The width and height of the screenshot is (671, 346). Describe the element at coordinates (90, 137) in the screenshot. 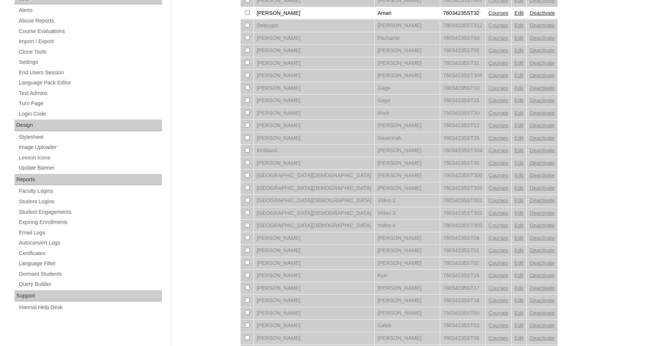

I see `a: Stylesheet` at that location.